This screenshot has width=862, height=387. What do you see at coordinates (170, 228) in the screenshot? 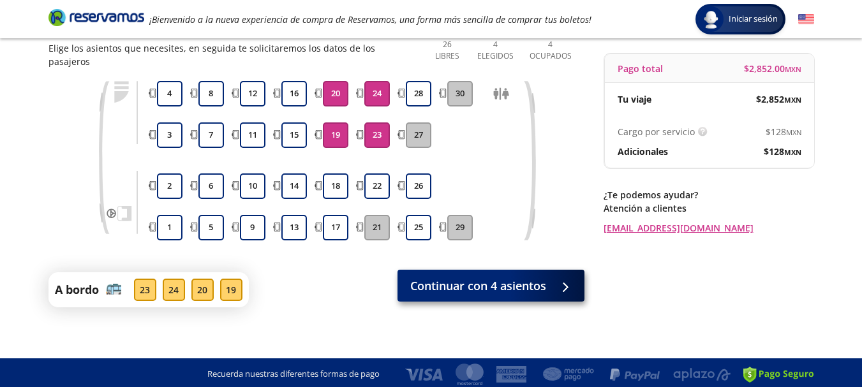
I see `button: 1` at bounding box center [170, 228].